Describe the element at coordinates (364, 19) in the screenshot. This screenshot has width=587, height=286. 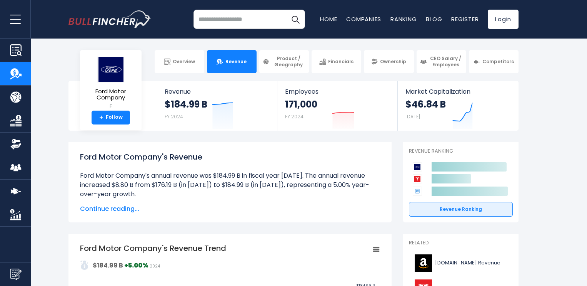
I see `a: Companies` at that location.